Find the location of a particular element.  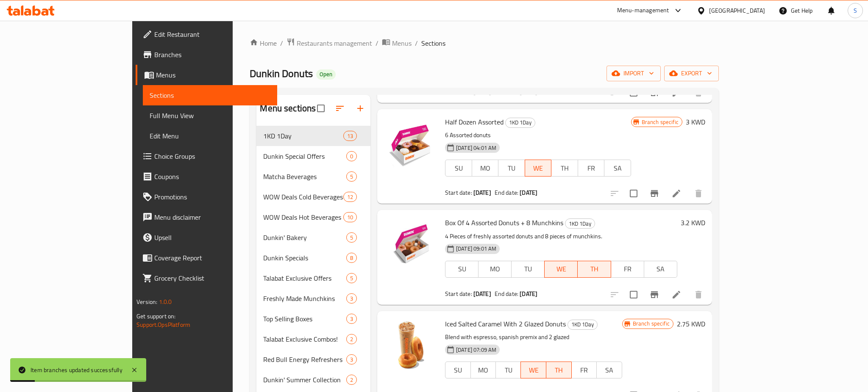

a: Upsell is located at coordinates (206, 238).